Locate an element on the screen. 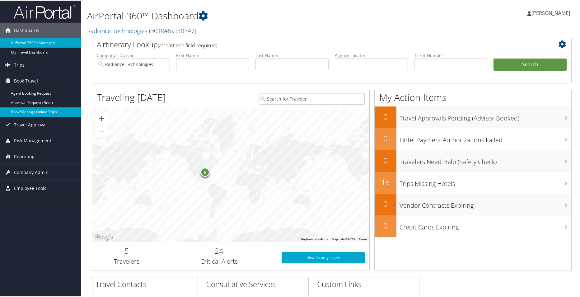 Image resolution: width=580 pixels, height=297 pixels. a: View SecurityLogic® is located at coordinates (323, 257).